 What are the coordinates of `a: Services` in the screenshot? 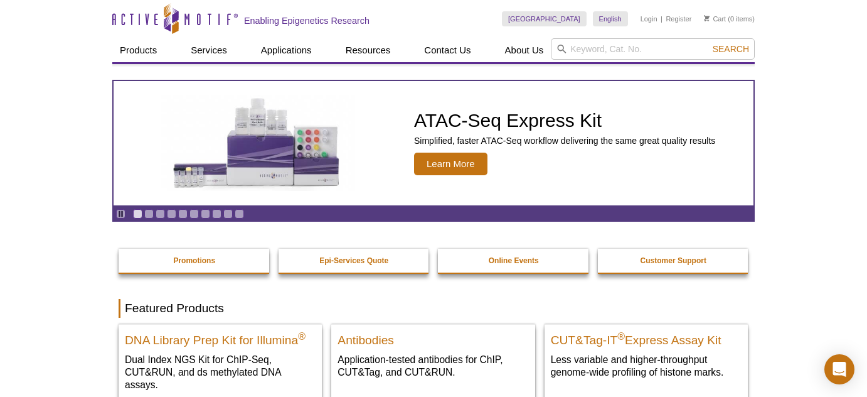 It's located at (209, 50).